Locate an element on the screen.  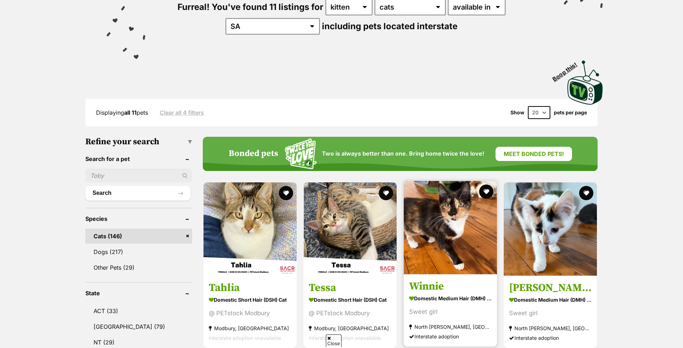
header: Species is located at coordinates (139, 218).